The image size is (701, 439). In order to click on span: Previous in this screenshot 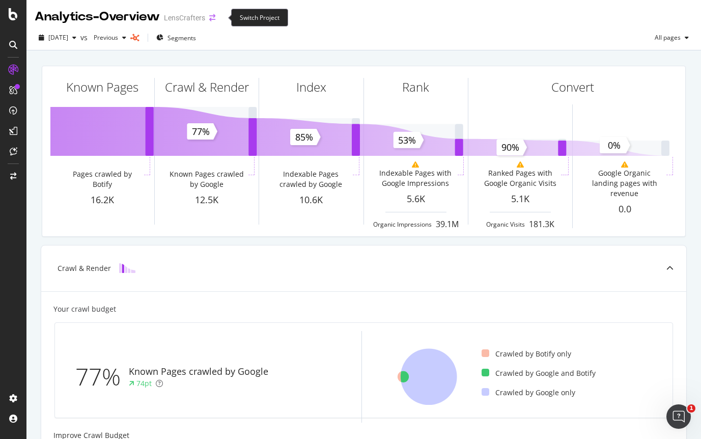, I will do `click(104, 37)`.